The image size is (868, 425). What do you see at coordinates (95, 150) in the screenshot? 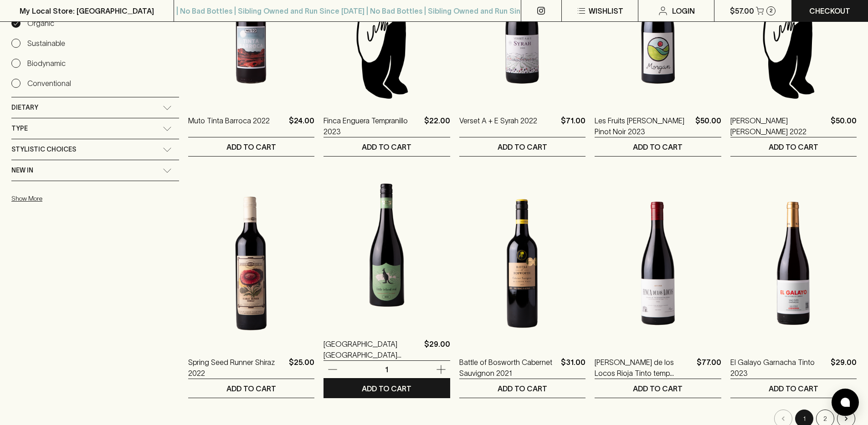
I see `div: Stylistic Choices` at bounding box center [95, 150].